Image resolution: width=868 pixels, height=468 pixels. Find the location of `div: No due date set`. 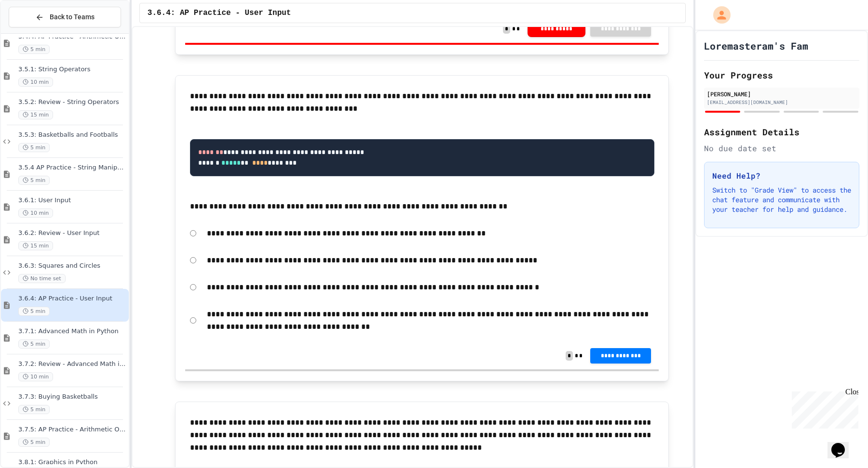

div: No due date set is located at coordinates (782, 149).